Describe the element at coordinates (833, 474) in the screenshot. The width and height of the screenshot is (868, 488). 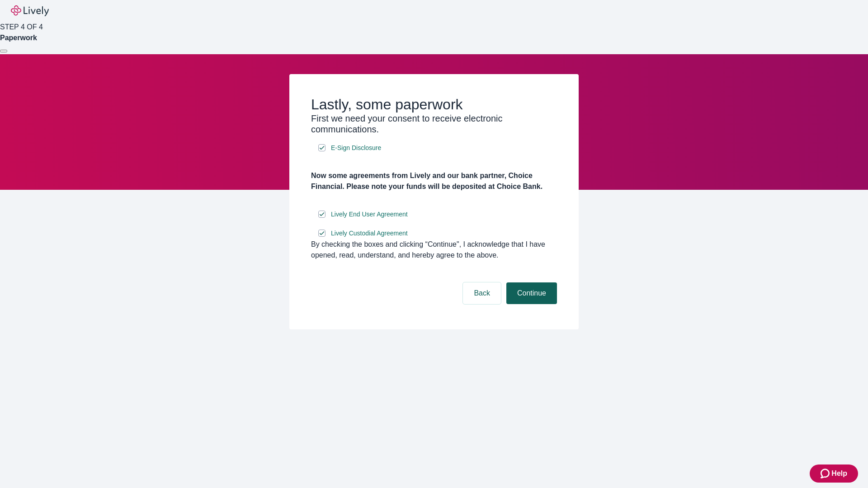
I see `button: Zendesk support iconHelp` at that location.